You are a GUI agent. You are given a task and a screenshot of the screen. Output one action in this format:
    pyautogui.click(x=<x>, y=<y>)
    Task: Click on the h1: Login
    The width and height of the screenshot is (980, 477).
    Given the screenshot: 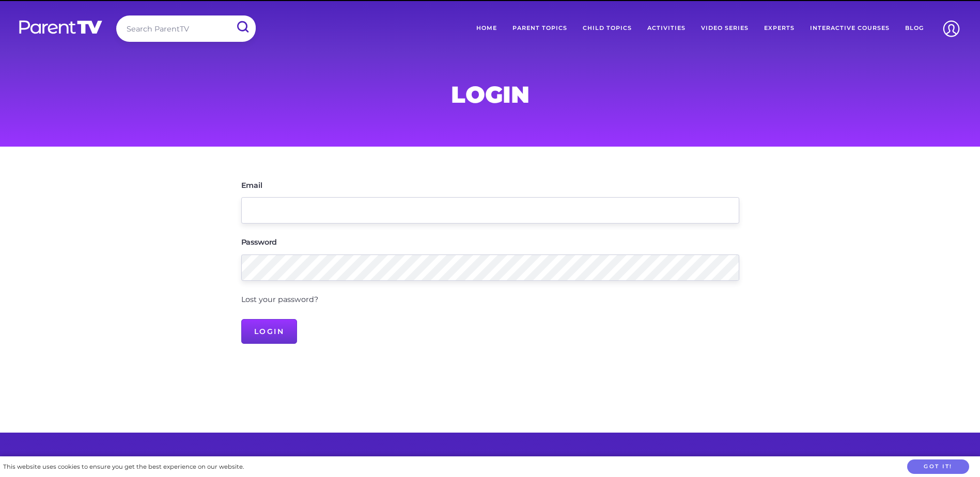 What is the action you would take?
    pyautogui.click(x=490, y=94)
    